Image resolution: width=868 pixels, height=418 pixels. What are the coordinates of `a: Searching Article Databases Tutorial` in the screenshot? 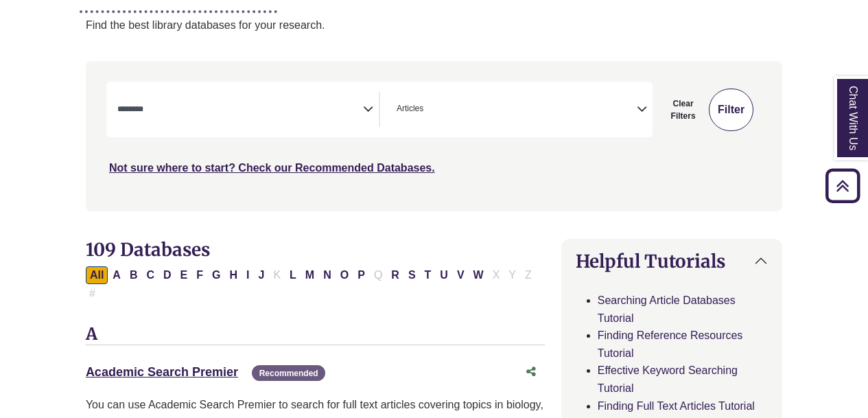 It's located at (666, 309).